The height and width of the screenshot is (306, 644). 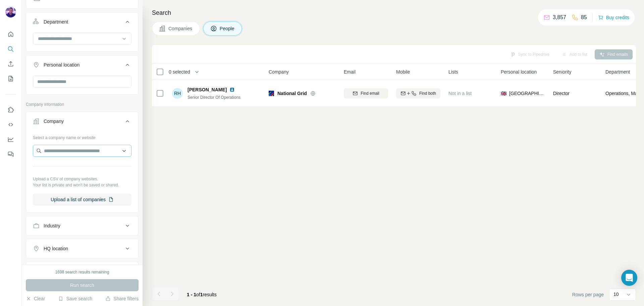 I want to click on span: Personal location, so click(x=519, y=72).